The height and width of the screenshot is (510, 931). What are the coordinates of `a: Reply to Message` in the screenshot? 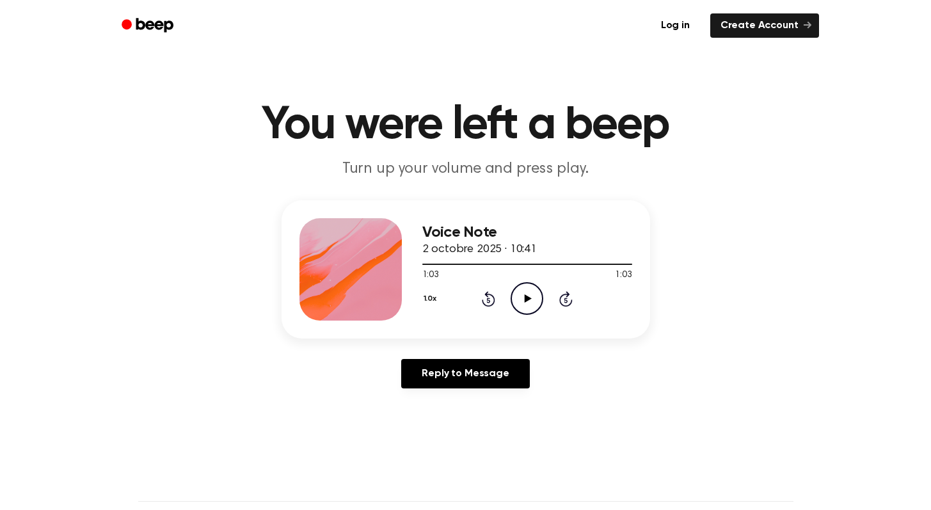 It's located at (465, 374).